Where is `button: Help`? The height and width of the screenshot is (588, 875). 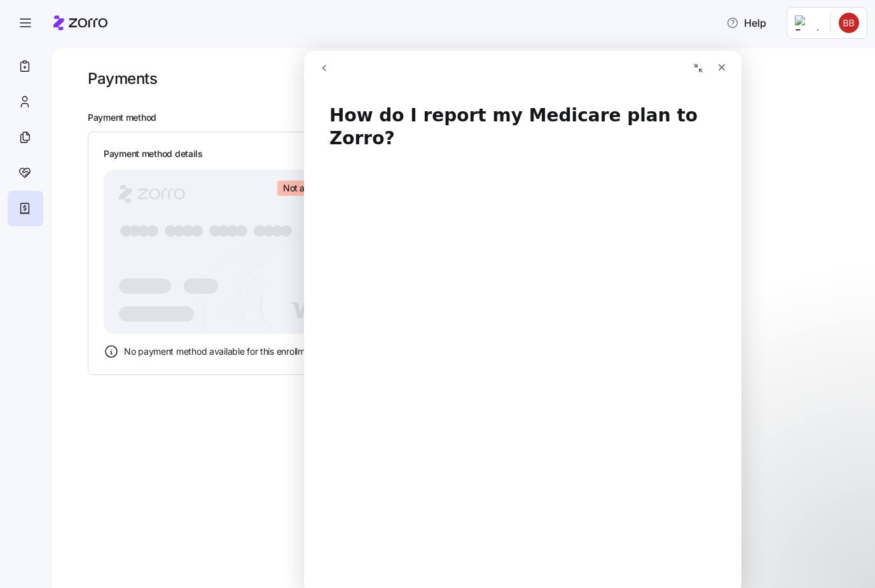 button: Help is located at coordinates (746, 22).